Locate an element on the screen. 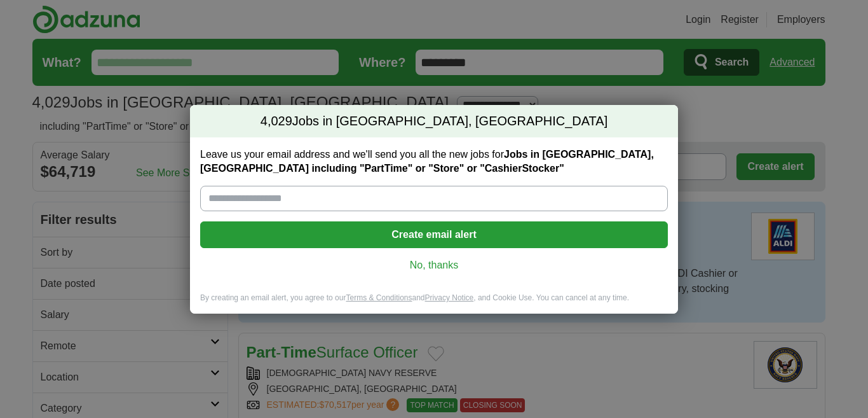 The width and height of the screenshot is (868, 418). a: Terms & Conditions is located at coordinates (378, 297).